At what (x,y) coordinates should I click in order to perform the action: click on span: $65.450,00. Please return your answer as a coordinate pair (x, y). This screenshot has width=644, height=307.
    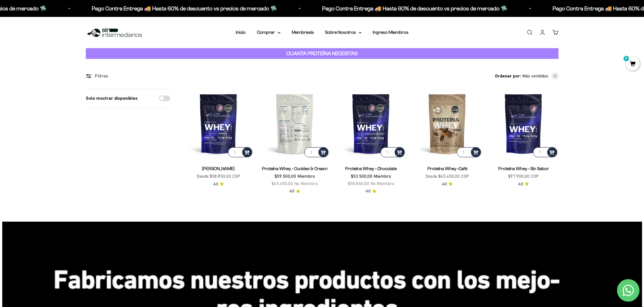
    Looking at the image, I should click on (282, 184).